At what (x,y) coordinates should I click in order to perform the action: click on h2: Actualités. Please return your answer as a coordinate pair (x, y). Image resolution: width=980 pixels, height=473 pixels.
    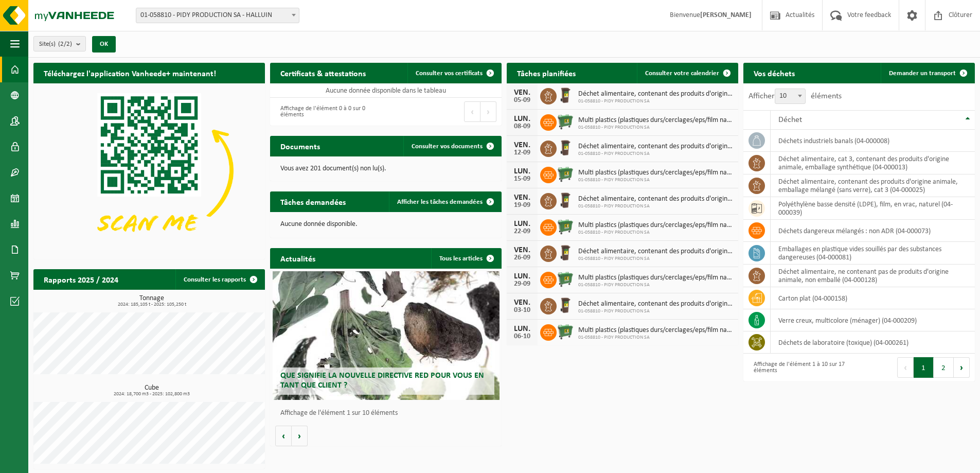
    Looking at the image, I should click on (298, 258).